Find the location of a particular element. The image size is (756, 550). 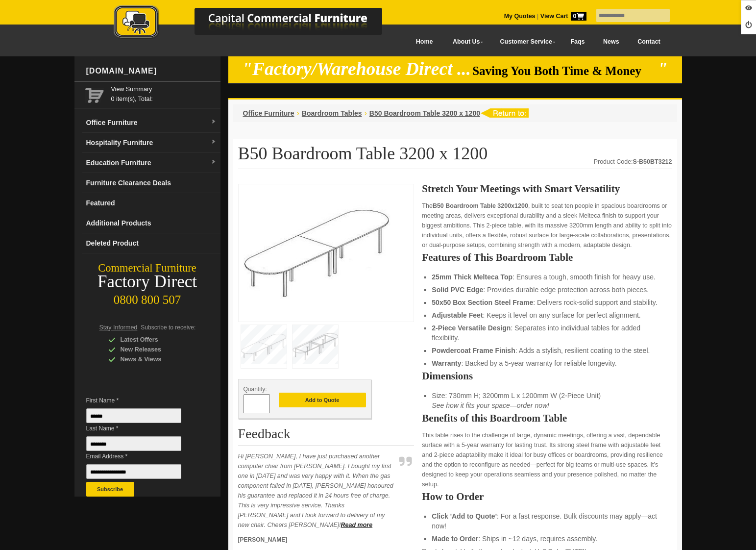

a: Furniture Clearance Deals is located at coordinates (151, 183).